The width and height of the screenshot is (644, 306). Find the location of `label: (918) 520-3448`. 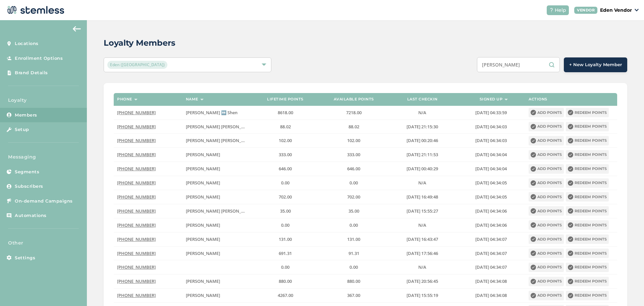

label: (918) 520-3448 is located at coordinates (148, 196).